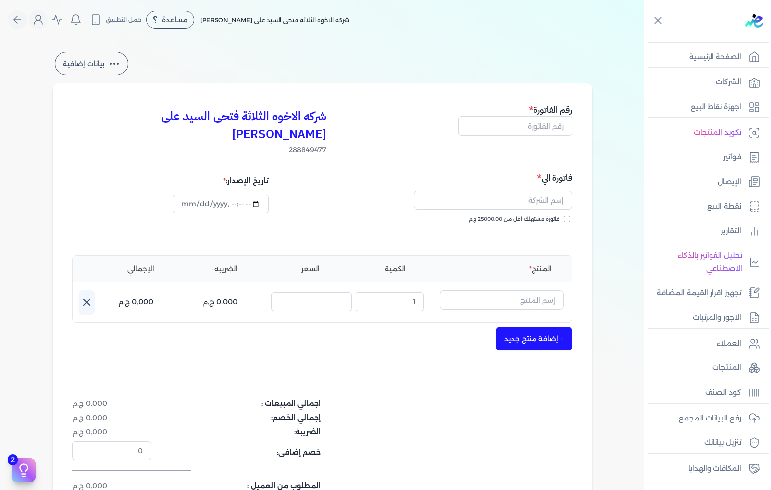 The image size is (771, 490). What do you see at coordinates (710, 418) in the screenshot?
I see `p: رفع البيانات المجمع` at bounding box center [710, 418].